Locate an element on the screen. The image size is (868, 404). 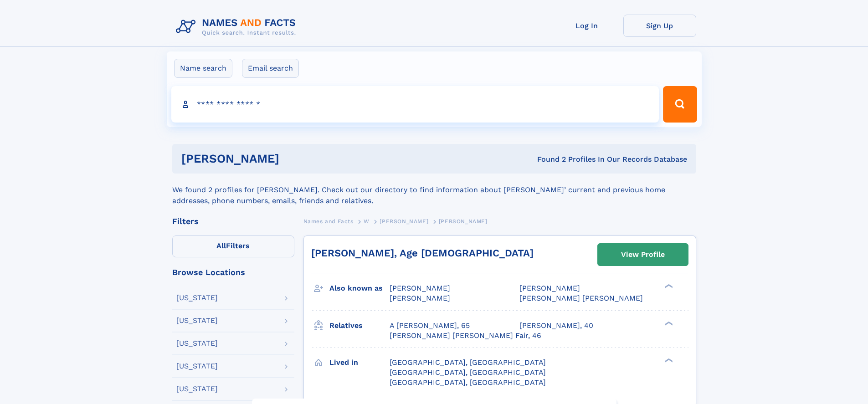
div: Filters is located at coordinates (233, 221).